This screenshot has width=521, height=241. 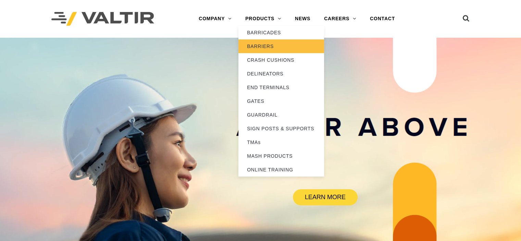 What do you see at coordinates (215, 19) in the screenshot?
I see `a: COMPANY` at bounding box center [215, 19].